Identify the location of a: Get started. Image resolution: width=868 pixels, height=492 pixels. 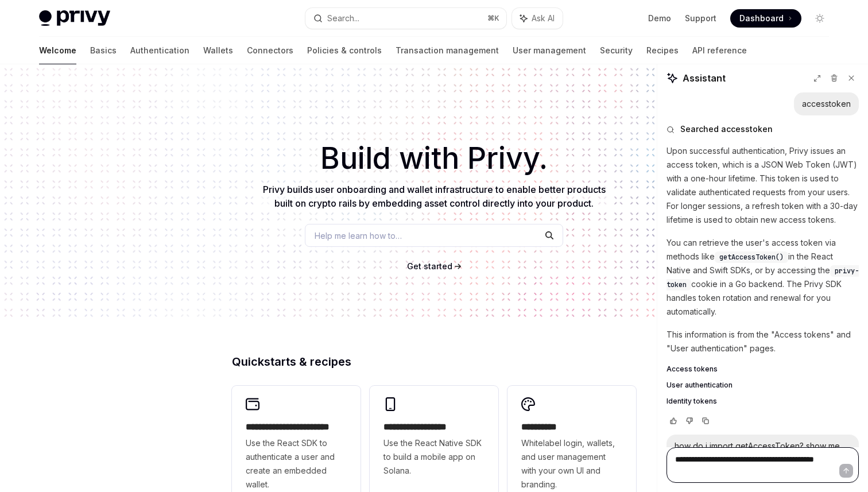
(429, 266).